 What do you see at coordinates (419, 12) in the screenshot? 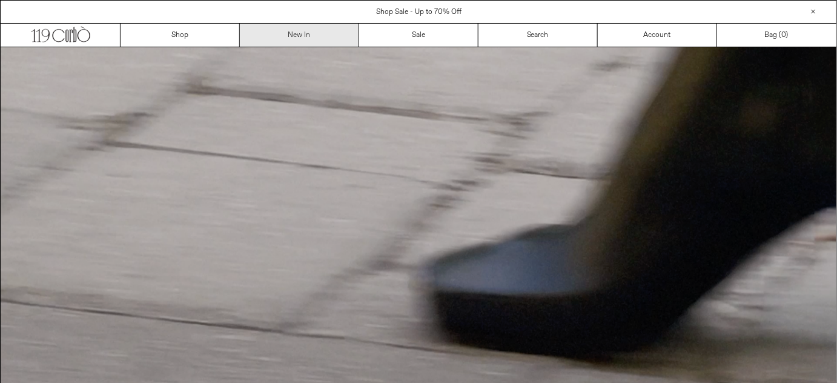
I see `a: Shop Sale - Up to 70% Off` at bounding box center [419, 12].